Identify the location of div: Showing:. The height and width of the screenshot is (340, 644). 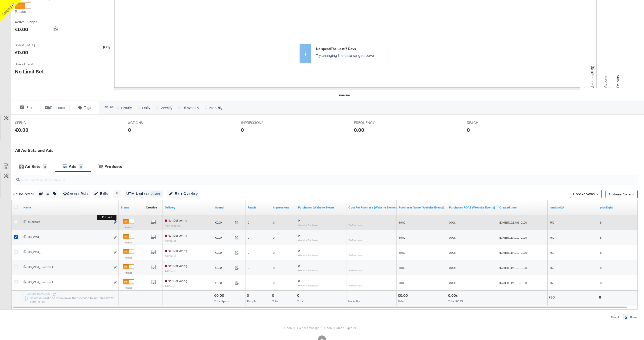
(616, 318).